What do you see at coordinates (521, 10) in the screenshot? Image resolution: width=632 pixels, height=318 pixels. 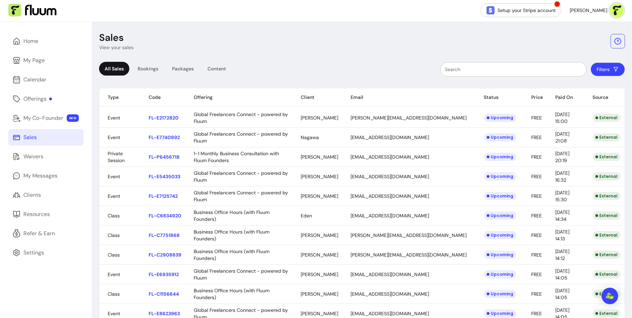 I see `a: Setup your Stripe account` at bounding box center [521, 10].